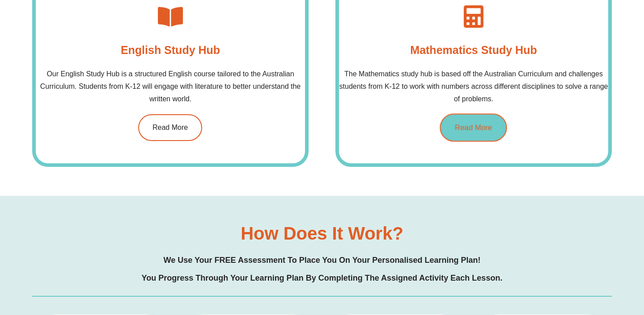 The image size is (644, 315). What do you see at coordinates (322, 233) in the screenshot?
I see `h2: How does it work?` at bounding box center [322, 233].